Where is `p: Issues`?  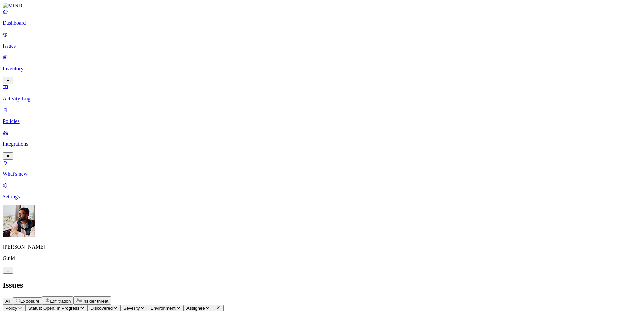
p: Issues is located at coordinates (322, 46).